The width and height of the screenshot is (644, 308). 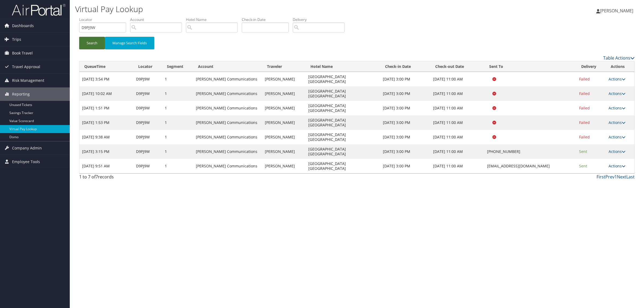 What do you see at coordinates (343, 66) in the screenshot?
I see `th: Hotel Name: activate to sort column ascending` at bounding box center [343, 66].